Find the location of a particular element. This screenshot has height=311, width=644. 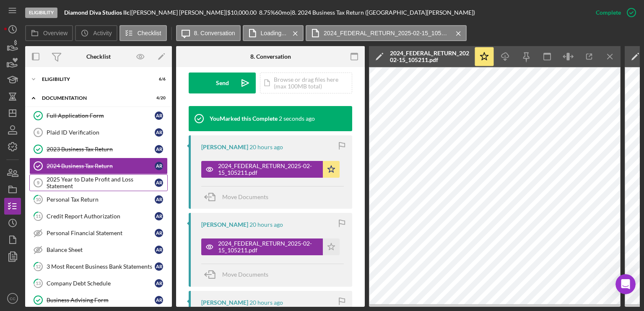

tspan: 11 is located at coordinates (38, 216).